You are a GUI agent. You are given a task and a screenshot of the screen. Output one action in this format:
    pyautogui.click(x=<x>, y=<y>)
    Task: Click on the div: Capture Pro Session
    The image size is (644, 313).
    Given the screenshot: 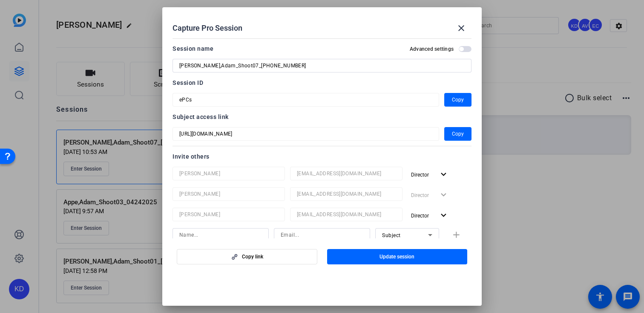 What is the action you would take?
    pyautogui.click(x=322, y=28)
    